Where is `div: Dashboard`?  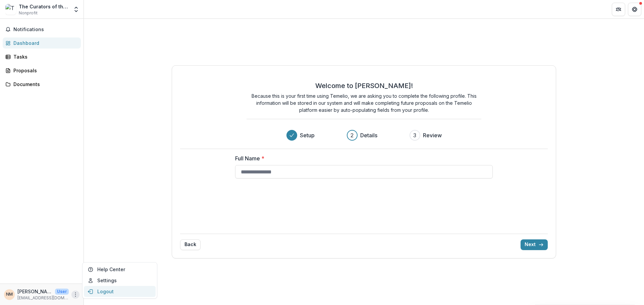 div: Dashboard is located at coordinates (44, 43).